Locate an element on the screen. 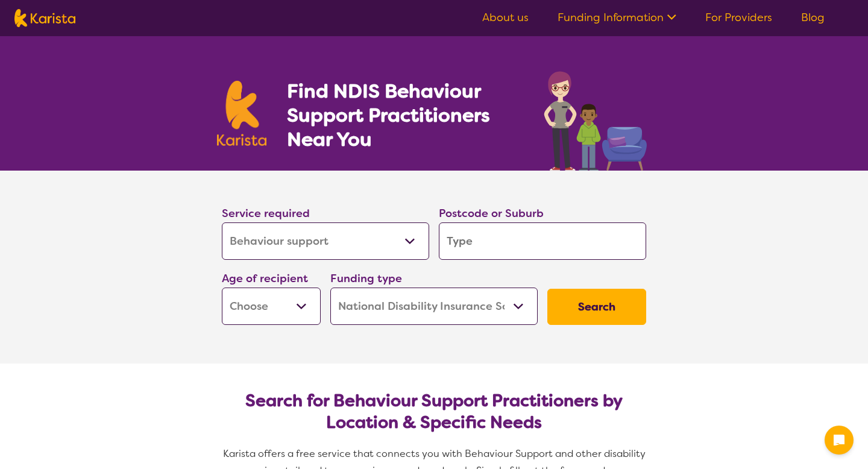 The width and height of the screenshot is (868, 469). a: For Providers is located at coordinates (738, 17).